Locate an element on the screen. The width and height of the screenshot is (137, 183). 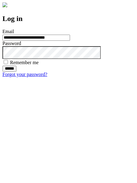
img: logo-4e3dc11c47720685a147b03b5a06dd966a58ff35d612b21f08c02c0306f2b779.png is located at coordinates (5, 5).